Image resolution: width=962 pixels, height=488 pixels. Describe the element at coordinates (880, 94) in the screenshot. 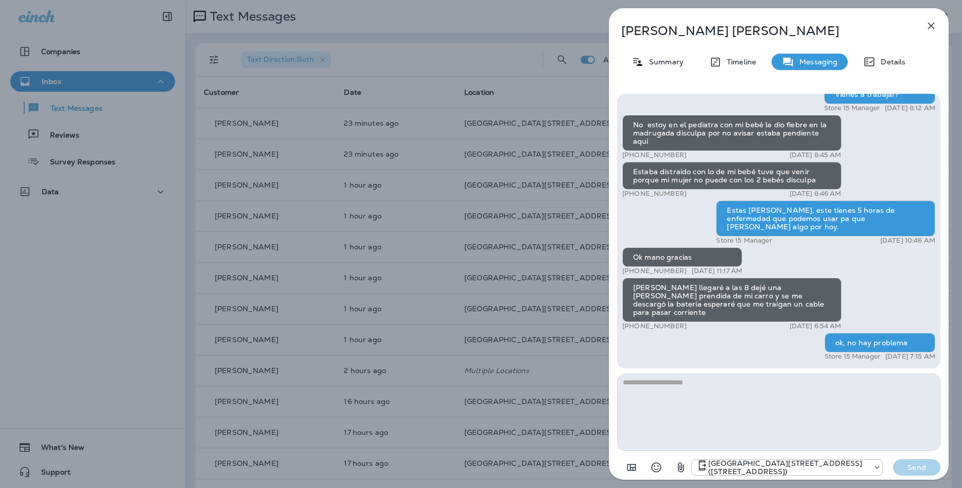

I see `div: Vienes a trabajar?` at that location.